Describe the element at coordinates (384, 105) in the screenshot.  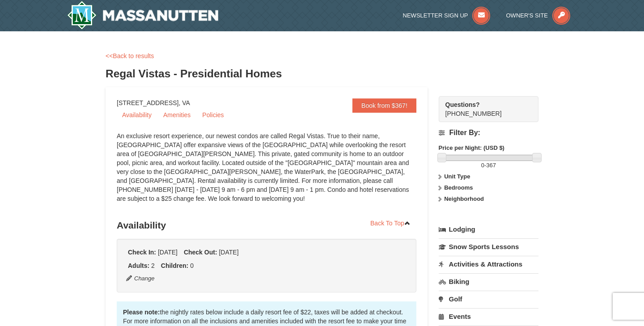
I see `a: Book from $367!` at that location.